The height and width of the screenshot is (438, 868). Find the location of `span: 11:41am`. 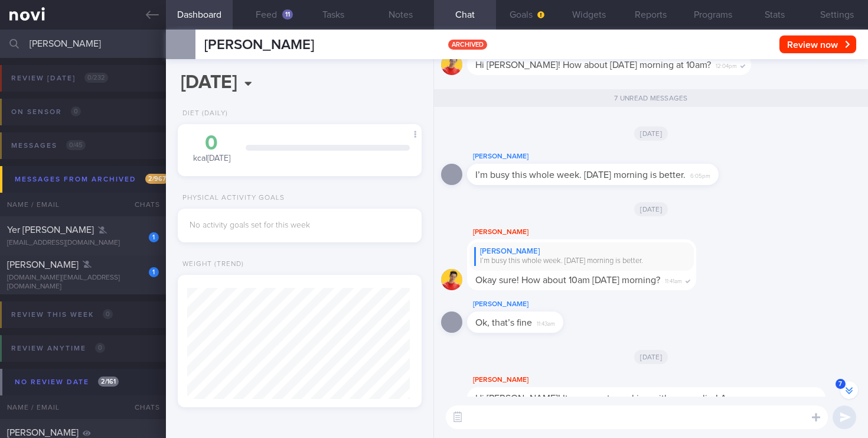

span: 11:41am is located at coordinates (673, 279).